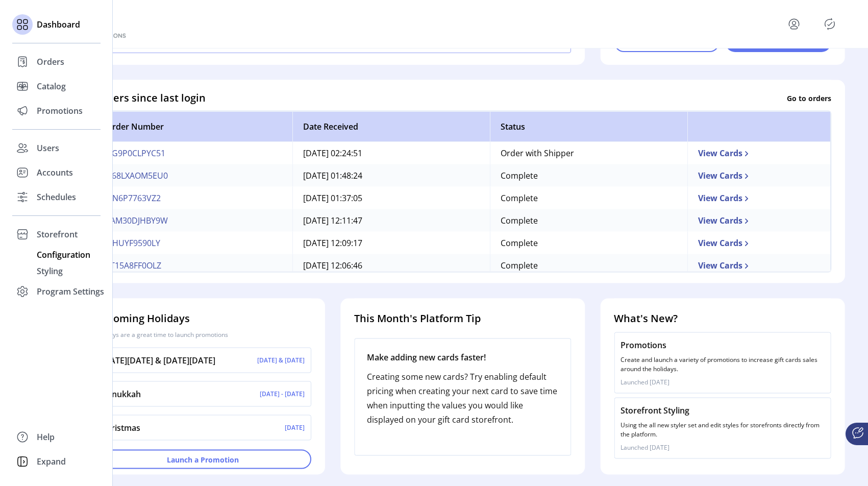 This screenshot has width=868, height=486. Describe the element at coordinates (722, 345) in the screenshot. I see `p: Promotions` at that location.